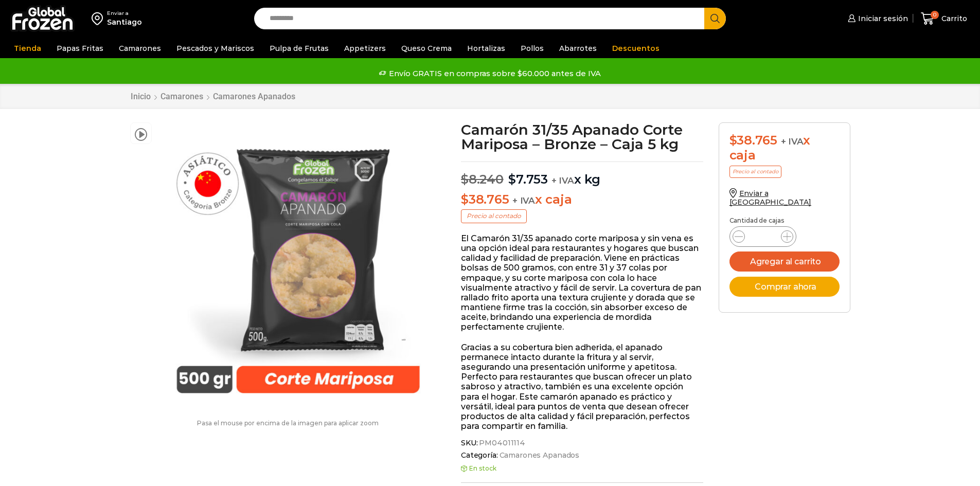  What do you see at coordinates (785, 220) in the screenshot?
I see `p: Cantidad de cajas` at bounding box center [785, 220].